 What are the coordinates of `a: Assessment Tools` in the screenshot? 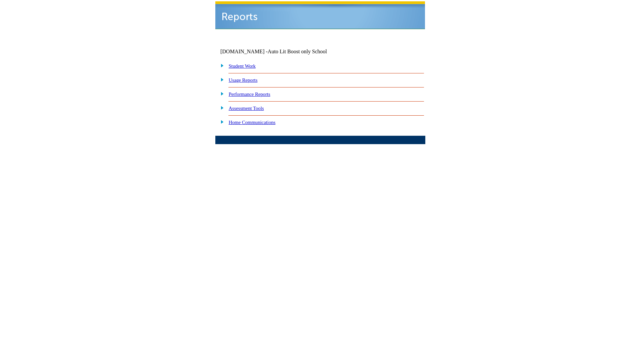 It's located at (246, 108).